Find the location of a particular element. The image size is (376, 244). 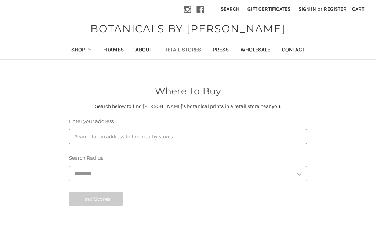

a: Frames is located at coordinates (113, 50).